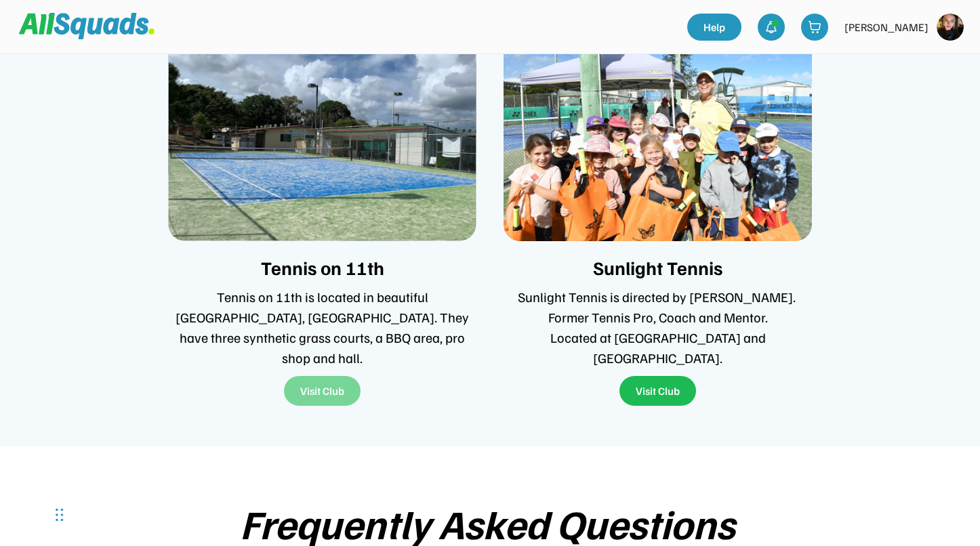  What do you see at coordinates (490, 523) in the screenshot?
I see `div: Frequently Asked Questions` at bounding box center [490, 523].